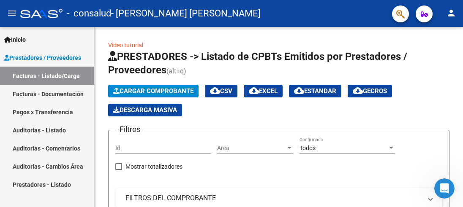  I want to click on button: Descarga Masiva, so click(145, 110).